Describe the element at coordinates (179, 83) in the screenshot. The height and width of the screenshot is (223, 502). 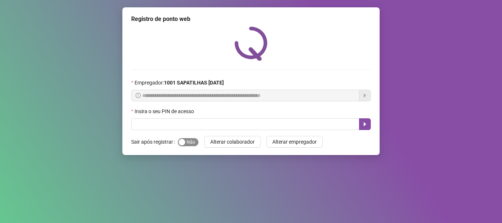
I see `span: Empregador :` at that location.